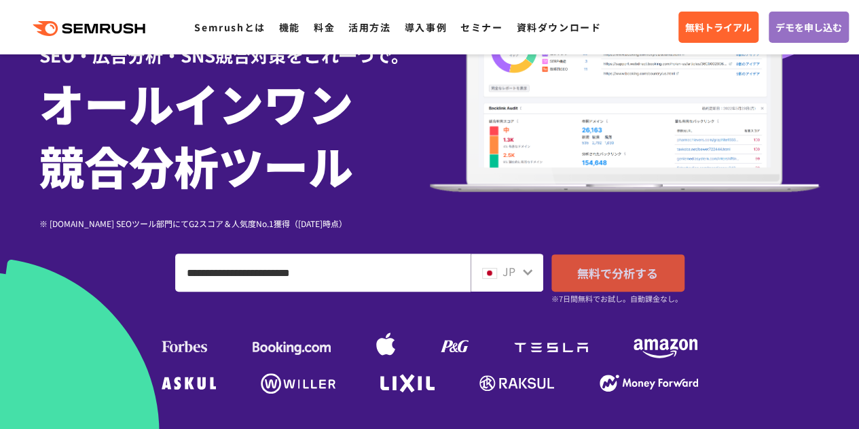 Image resolution: width=859 pixels, height=429 pixels. I want to click on a: 料金, so click(324, 27).